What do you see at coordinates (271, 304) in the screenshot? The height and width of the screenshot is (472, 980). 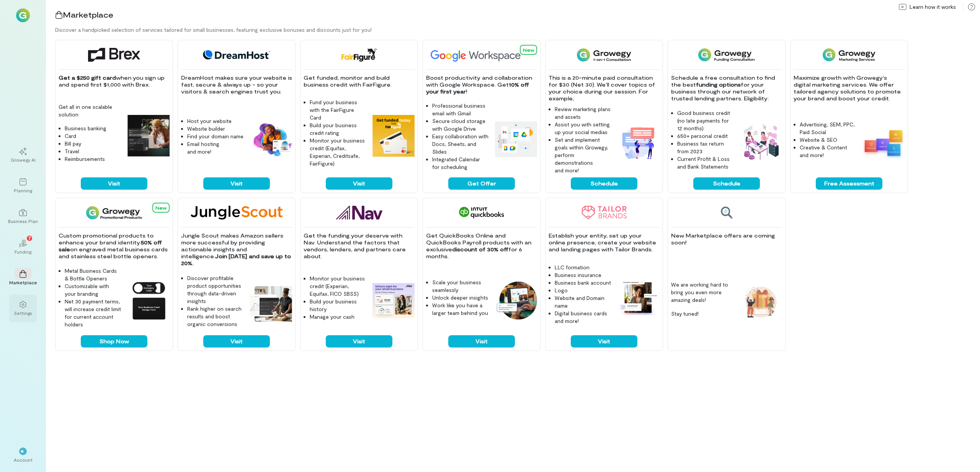 I see `img: Jungle Scout feature` at bounding box center [271, 304].